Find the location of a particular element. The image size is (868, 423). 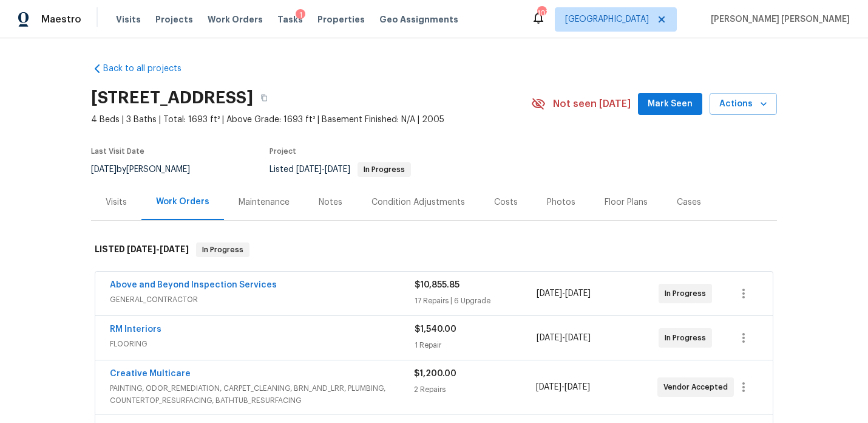

span: Geo Assignments is located at coordinates (419, 20).